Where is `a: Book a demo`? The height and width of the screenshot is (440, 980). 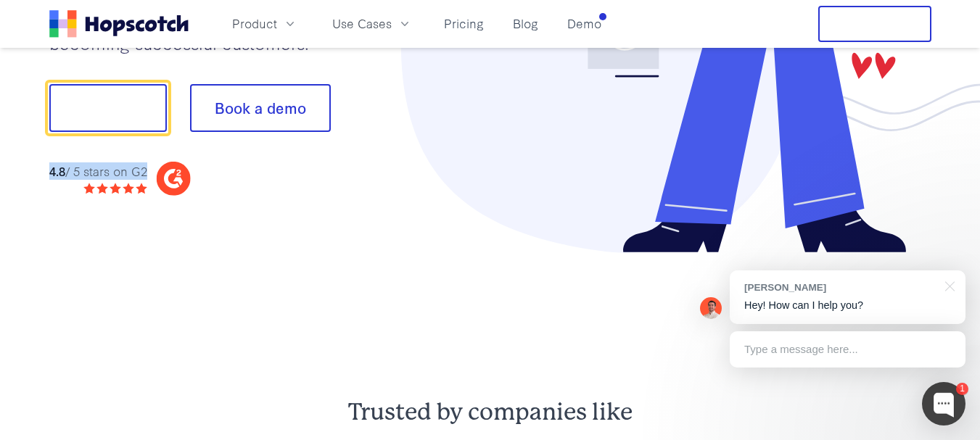 a: Book a demo is located at coordinates (261, 108).